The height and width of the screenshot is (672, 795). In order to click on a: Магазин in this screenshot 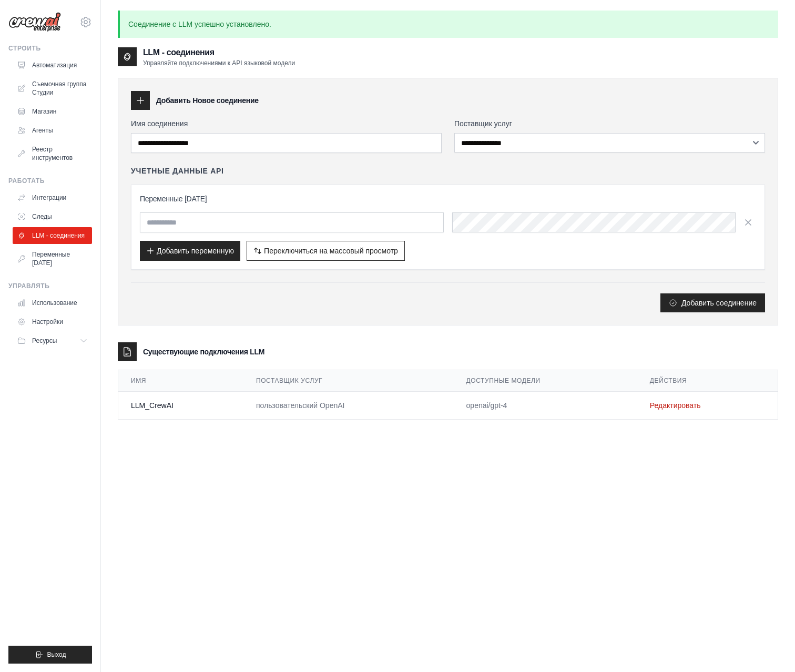, I will do `click(52, 111)`.